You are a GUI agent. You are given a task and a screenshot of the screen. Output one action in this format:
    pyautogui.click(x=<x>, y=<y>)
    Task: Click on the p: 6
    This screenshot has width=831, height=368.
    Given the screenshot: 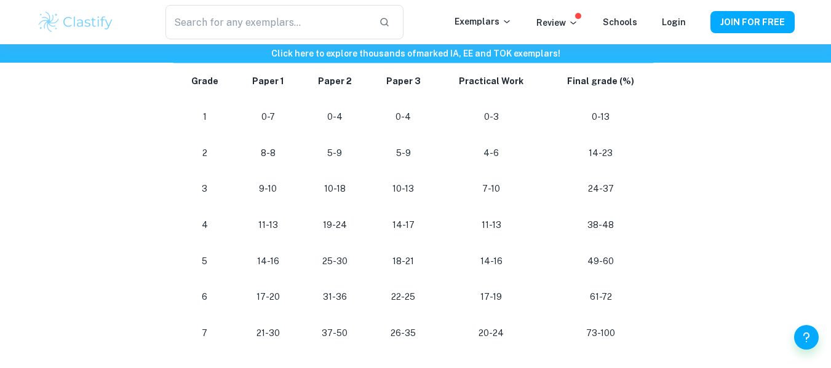 What is the action you would take?
    pyautogui.click(x=205, y=297)
    